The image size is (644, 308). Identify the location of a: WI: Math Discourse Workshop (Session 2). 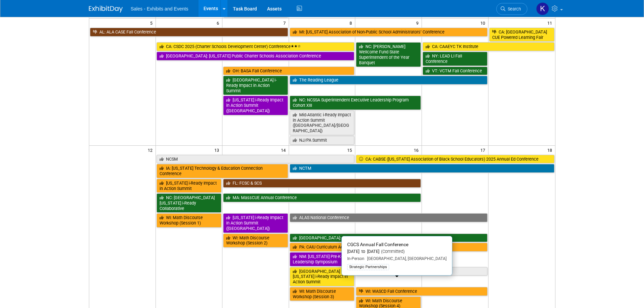
(256, 240).